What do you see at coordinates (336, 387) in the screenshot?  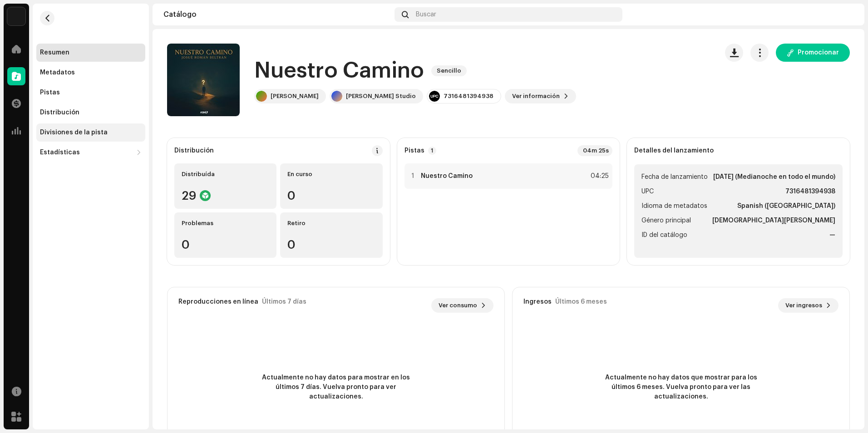 I see `span: Actualmente no hay datos para mostrar en los últimos 7 días. Vuelva pronto para ver actualizaciones.` at bounding box center [336, 387].